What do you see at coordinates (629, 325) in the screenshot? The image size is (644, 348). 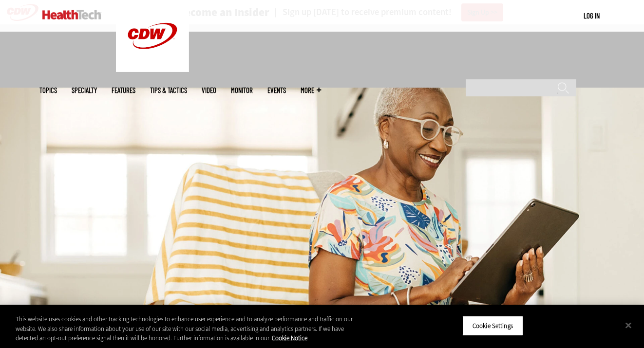 I see `button: Close` at bounding box center [629, 325].